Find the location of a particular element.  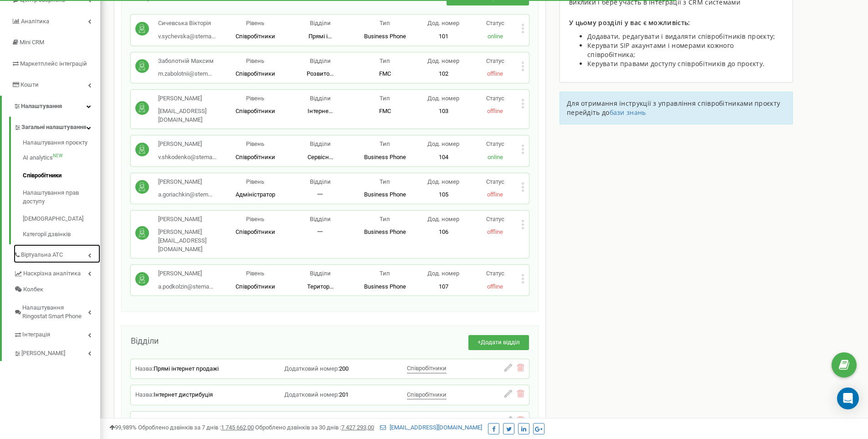

span: Прямі і... is located at coordinates (320, 36).